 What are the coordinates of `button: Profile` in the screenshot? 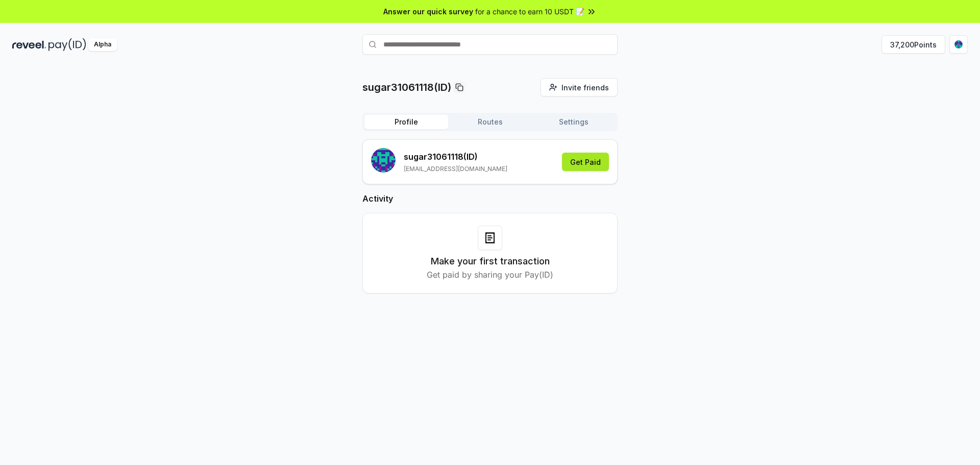 It's located at (406, 122).